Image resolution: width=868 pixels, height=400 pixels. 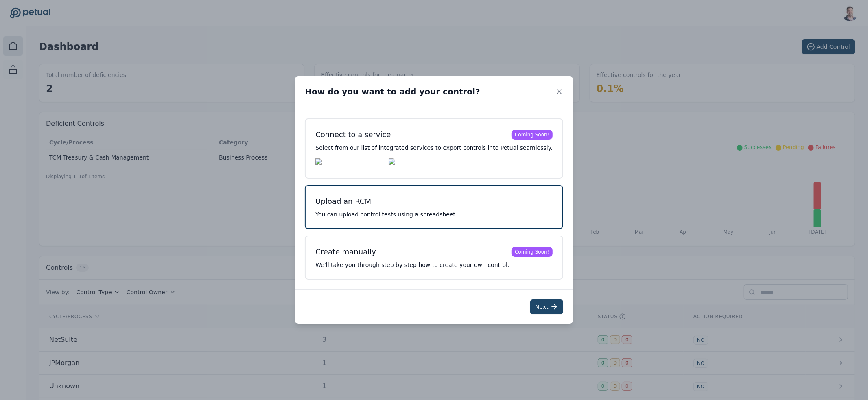 I want to click on img: Auditboard, so click(x=348, y=163).